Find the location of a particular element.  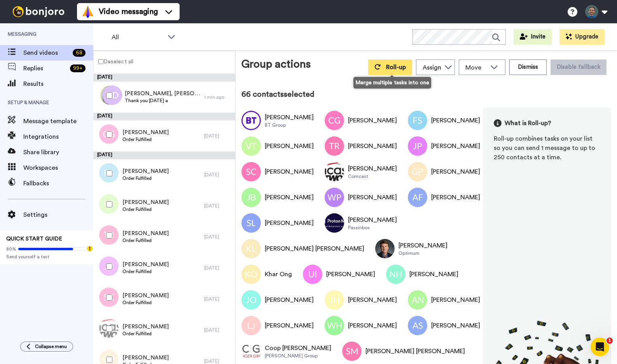

span: 1 is located at coordinates (610, 341).